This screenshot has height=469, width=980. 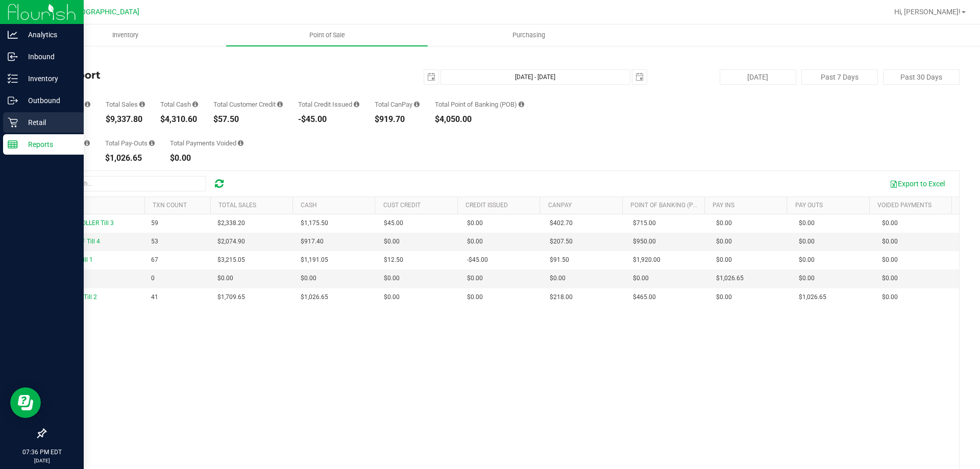 What do you see at coordinates (154, 259) in the screenshot?
I see `span: 67` at bounding box center [154, 259].